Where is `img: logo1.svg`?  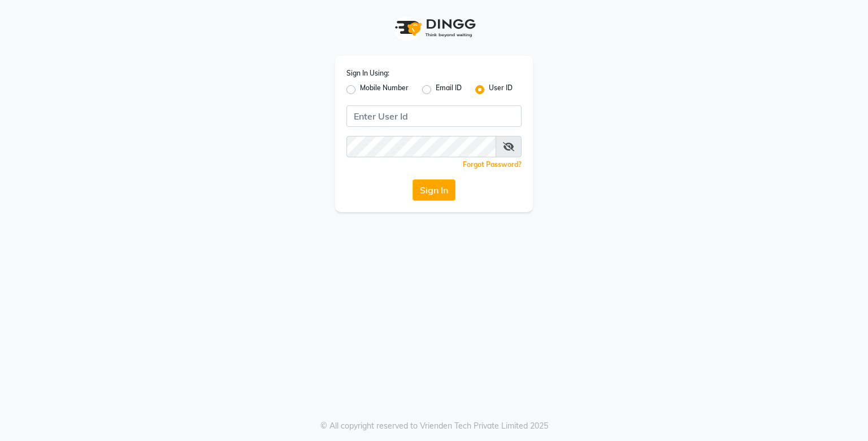
img: logo1.svg is located at coordinates (434, 28).